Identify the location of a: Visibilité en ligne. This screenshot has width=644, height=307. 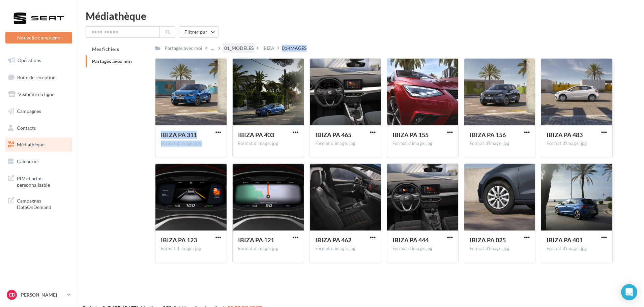
(39, 94).